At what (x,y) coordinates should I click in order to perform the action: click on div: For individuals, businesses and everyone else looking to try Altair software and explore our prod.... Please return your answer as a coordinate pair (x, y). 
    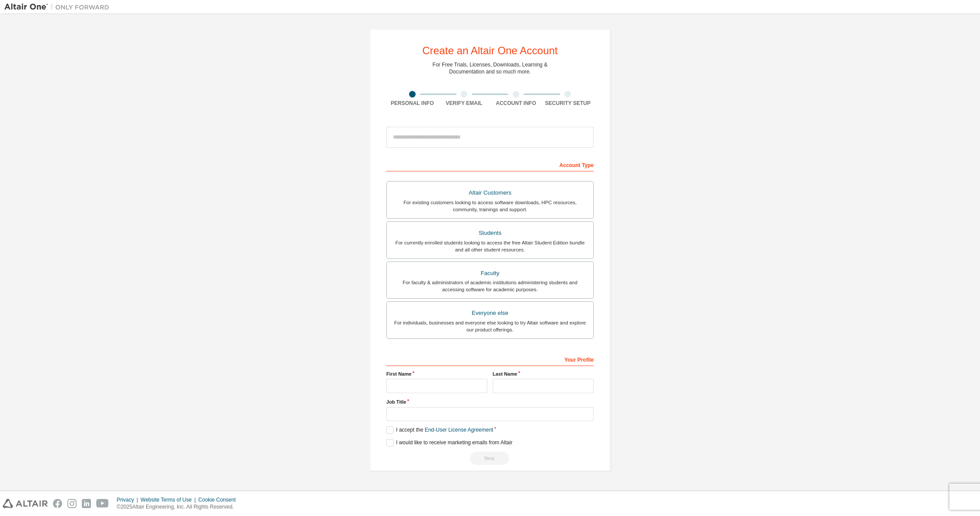
    Looking at the image, I should click on (490, 326).